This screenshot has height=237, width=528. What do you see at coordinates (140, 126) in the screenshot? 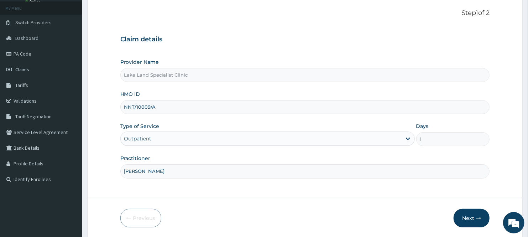
I see `label: Type of Service` at bounding box center [140, 126].